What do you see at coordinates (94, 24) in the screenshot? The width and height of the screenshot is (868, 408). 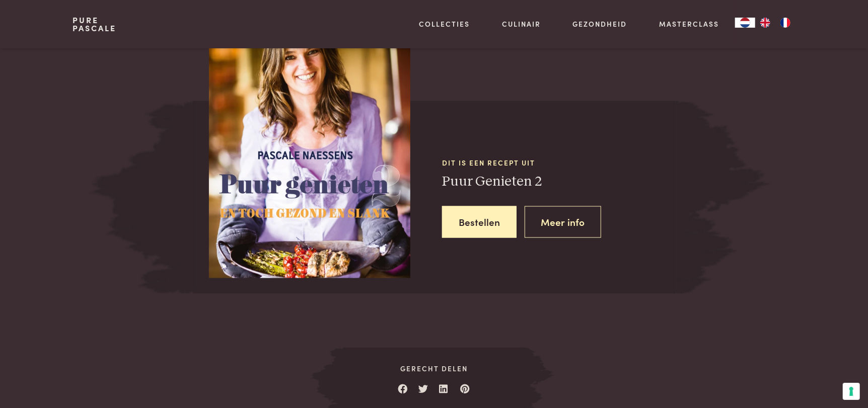 I see `a: PurePascale` at bounding box center [94, 24].